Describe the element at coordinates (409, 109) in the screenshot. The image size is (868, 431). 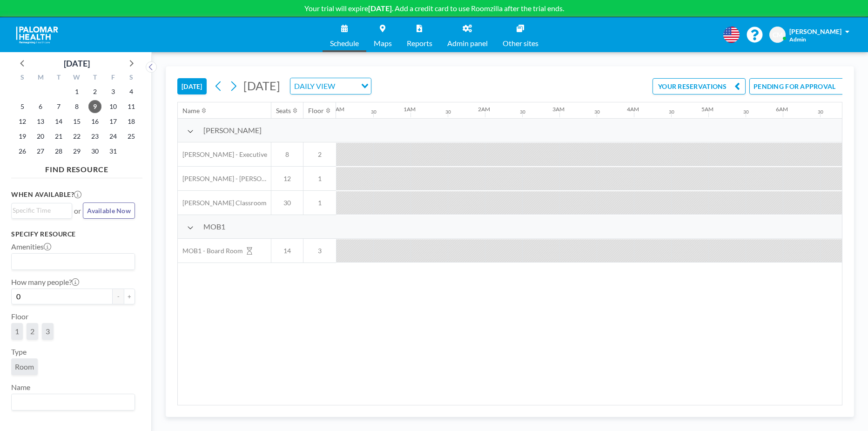
I see `div: 1AM` at that location.